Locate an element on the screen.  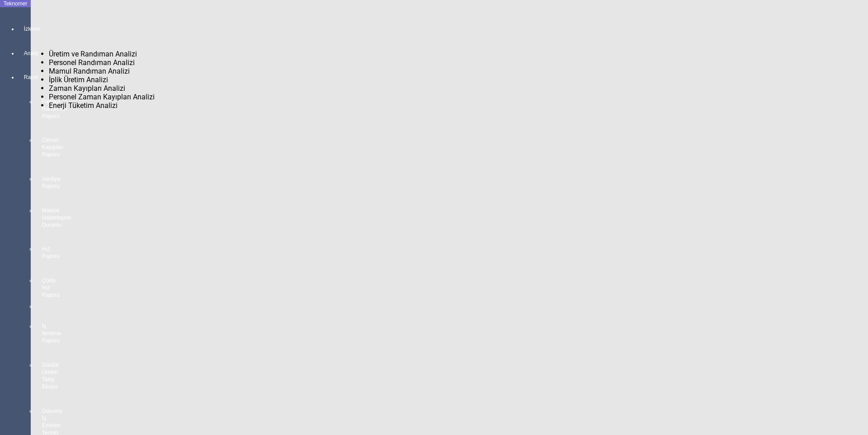
span: Personel Randıman Analizi is located at coordinates (92, 62).